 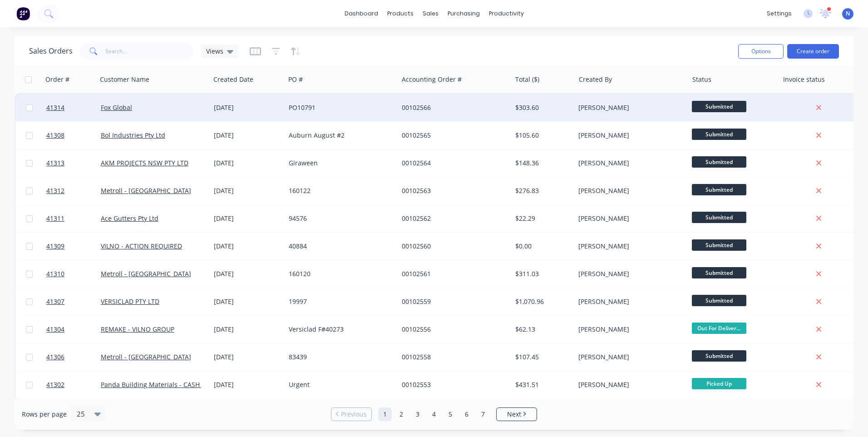 What do you see at coordinates (55, 301) in the screenshot?
I see `span: 41307` at bounding box center [55, 301].